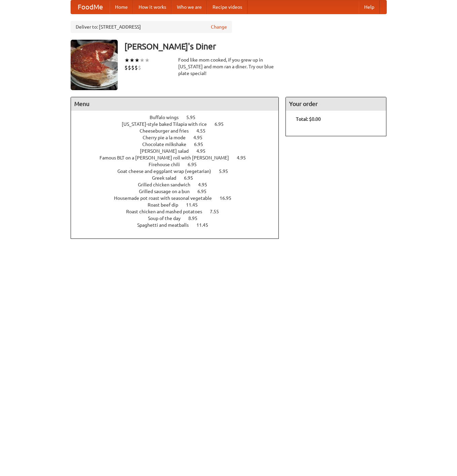 The height and width of the screenshot is (476, 457). I want to click on h4: Your order, so click(336, 104).